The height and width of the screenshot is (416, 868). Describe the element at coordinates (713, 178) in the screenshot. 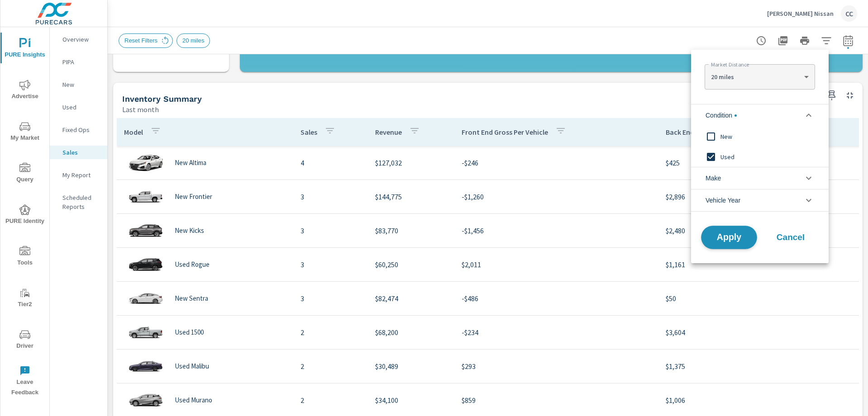

I see `span: Make` at that location.